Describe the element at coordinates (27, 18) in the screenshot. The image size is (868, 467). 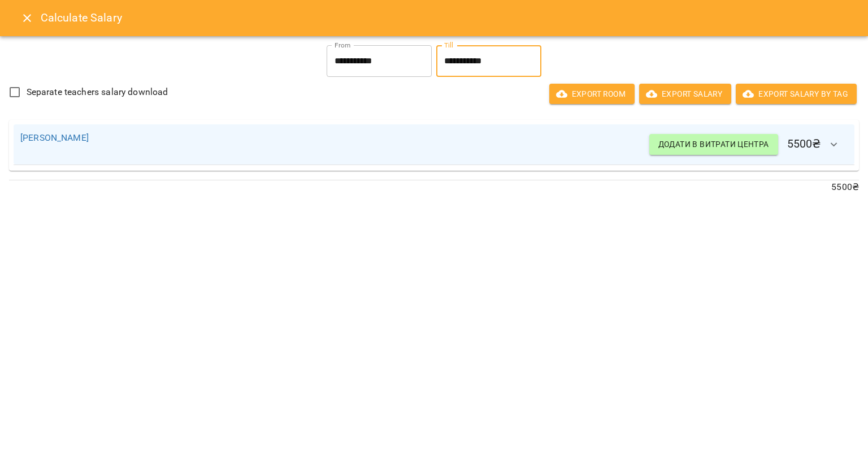
I see `button: Close` at that location.